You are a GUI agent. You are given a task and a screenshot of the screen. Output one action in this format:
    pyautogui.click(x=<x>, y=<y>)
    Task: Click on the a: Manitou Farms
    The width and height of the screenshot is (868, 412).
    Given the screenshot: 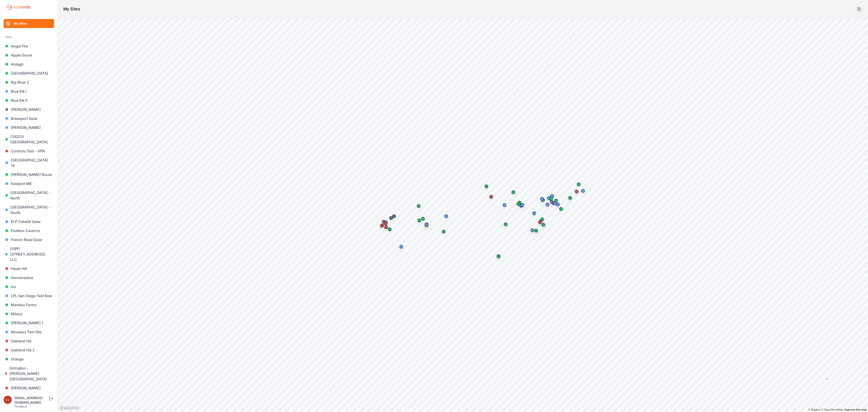 What is the action you would take?
    pyautogui.click(x=29, y=305)
    